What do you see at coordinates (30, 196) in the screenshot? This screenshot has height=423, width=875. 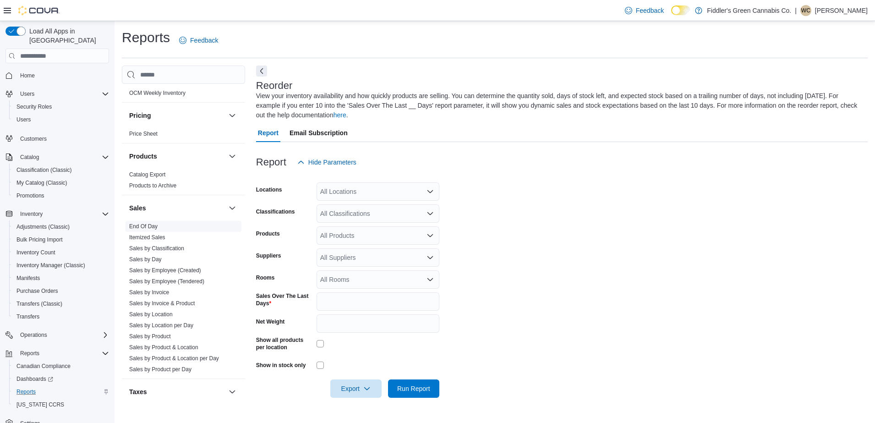 I see `a: Promotions` at bounding box center [30, 196].